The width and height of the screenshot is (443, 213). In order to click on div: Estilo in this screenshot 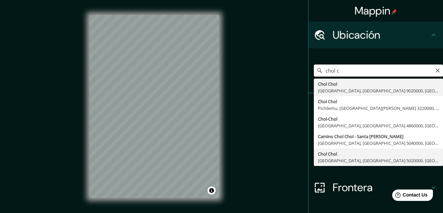, I will do `click(375, 134)`.